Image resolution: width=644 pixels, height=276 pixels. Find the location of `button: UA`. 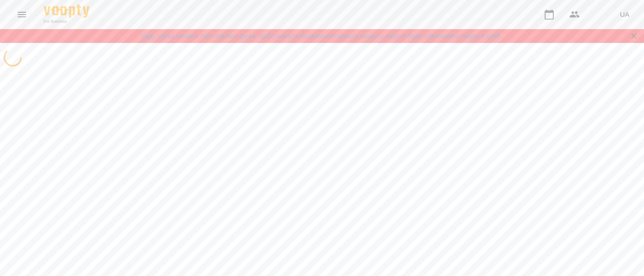

button: UA is located at coordinates (625, 14).